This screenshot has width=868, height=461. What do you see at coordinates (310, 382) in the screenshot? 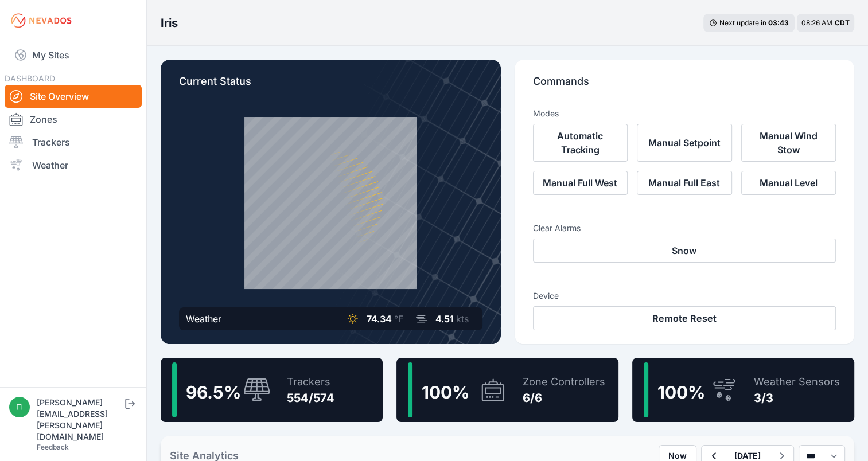
I see `div: Trackers` at bounding box center [310, 382].